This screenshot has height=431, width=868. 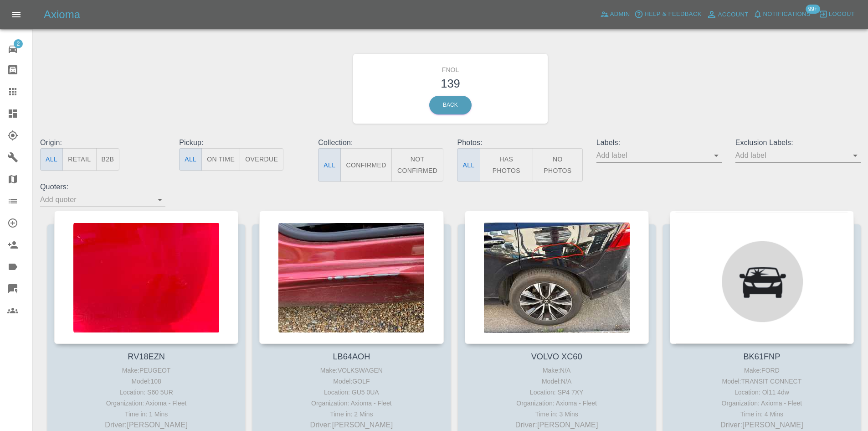 I want to click on p: Exclusion Labels:, so click(x=798, y=143).